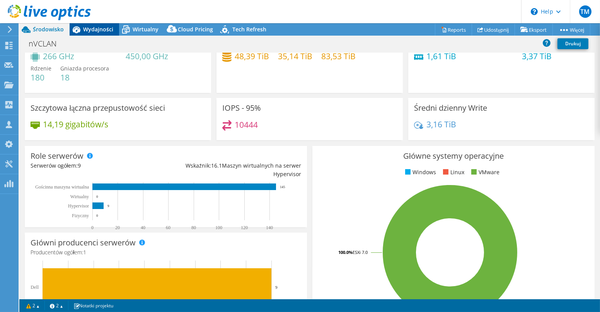 This screenshot has width=600, height=312. Describe the element at coordinates (152, 56) in the screenshot. I see `h4: 450,00 GHz` at that location.